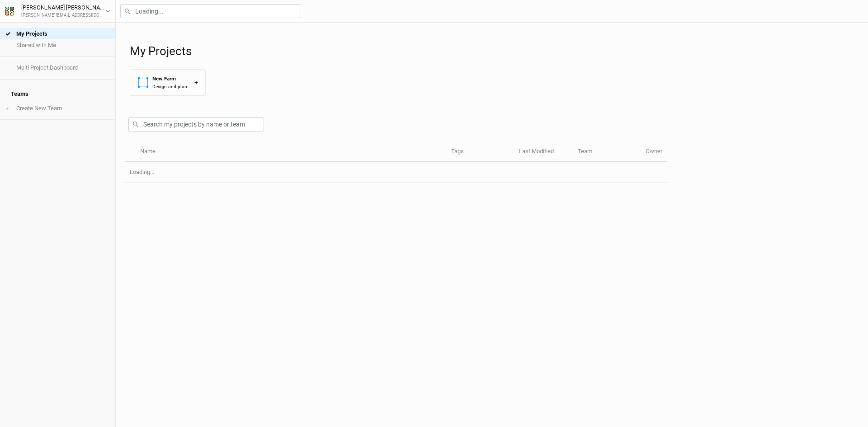  What do you see at coordinates (480, 152) in the screenshot?
I see `th: Tags` at bounding box center [480, 152].